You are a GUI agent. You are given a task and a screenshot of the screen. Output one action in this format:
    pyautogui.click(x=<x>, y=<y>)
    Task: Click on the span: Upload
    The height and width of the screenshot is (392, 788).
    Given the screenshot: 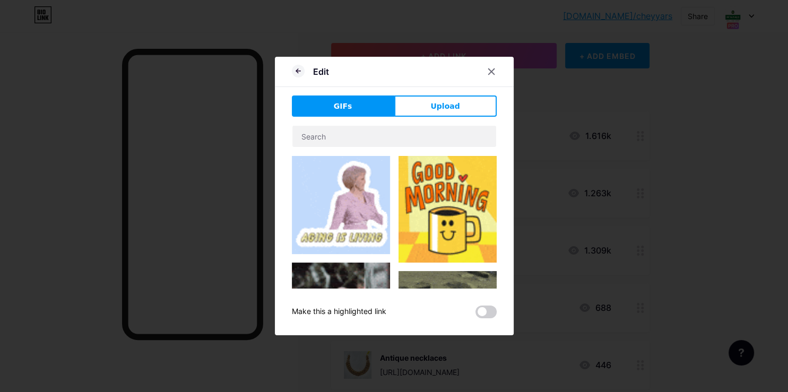 What is the action you would take?
    pyautogui.click(x=445, y=106)
    